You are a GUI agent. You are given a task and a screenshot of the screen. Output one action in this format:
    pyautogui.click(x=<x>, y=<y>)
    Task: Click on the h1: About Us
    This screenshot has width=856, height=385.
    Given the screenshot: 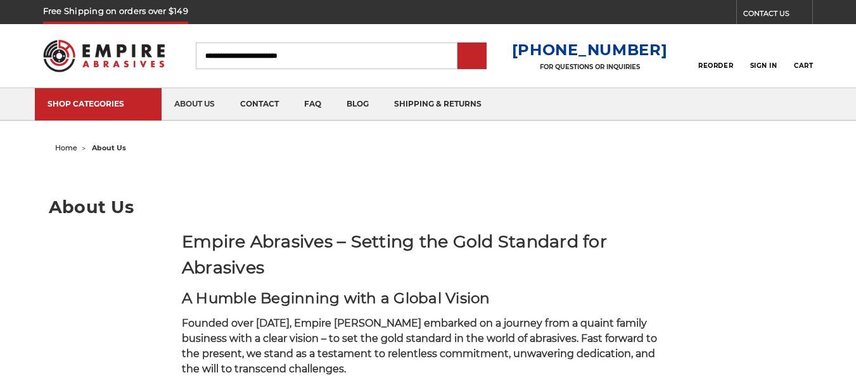 What is the action you would take?
    pyautogui.click(x=428, y=207)
    